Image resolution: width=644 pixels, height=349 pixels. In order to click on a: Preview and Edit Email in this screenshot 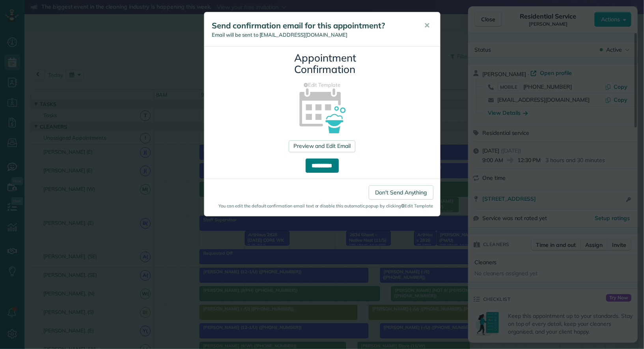, I will do `click(322, 146)`.